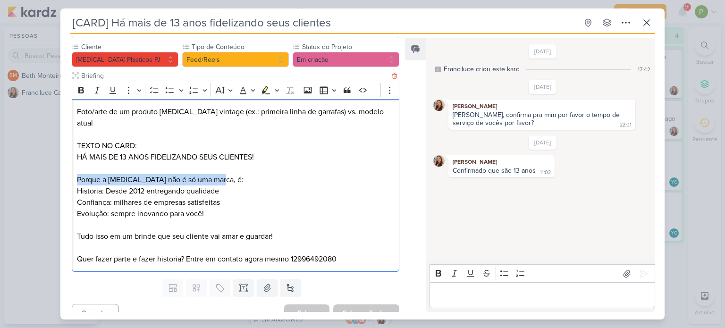 The height and width of the screenshot is (328, 725). Describe the element at coordinates (545, 173) in the screenshot. I see `div: 11:02` at that location.